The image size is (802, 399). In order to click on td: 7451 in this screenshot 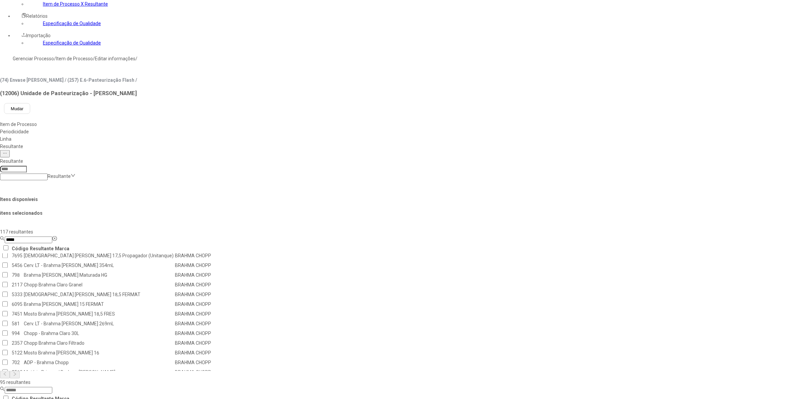, I will do `click(17, 314)`.